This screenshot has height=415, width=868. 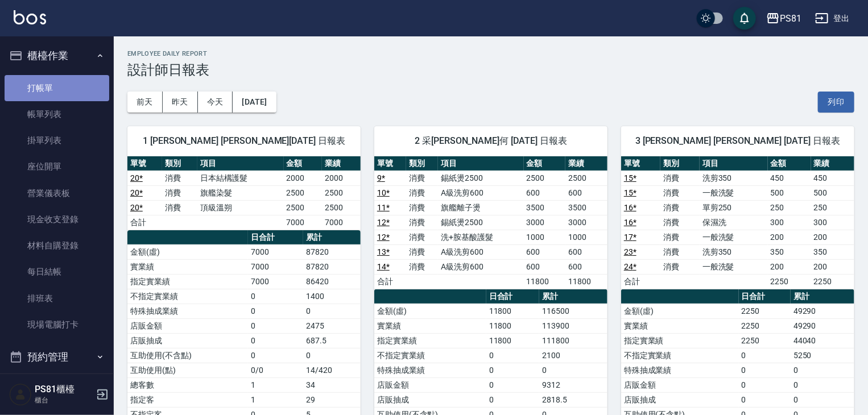 What do you see at coordinates (57, 56) in the screenshot?
I see `button: 櫃檯作業` at bounding box center [57, 56].